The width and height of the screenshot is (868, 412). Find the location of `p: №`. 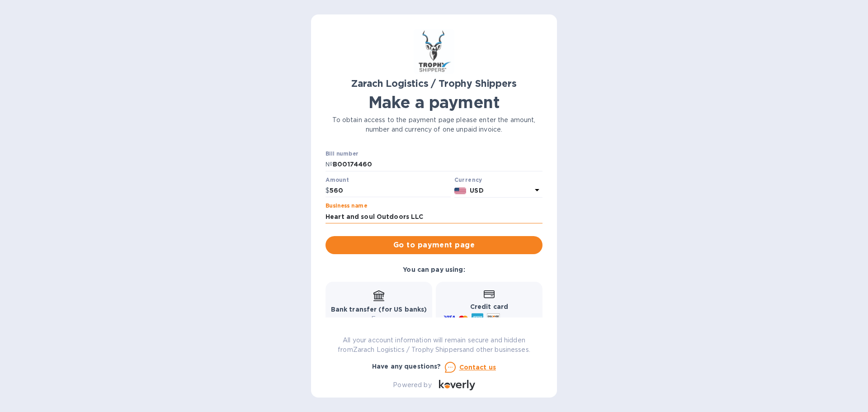

p: № is located at coordinates (329, 165).